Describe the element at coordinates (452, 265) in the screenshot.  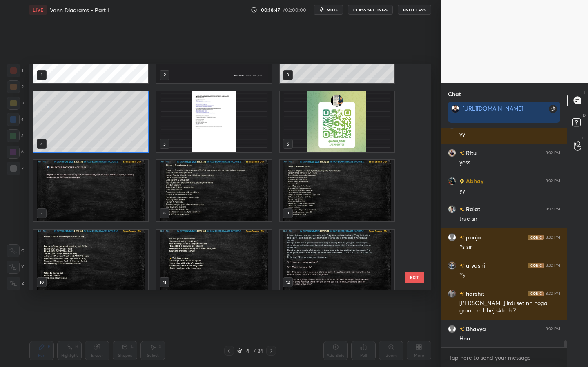
I see `img: 3` at that location.